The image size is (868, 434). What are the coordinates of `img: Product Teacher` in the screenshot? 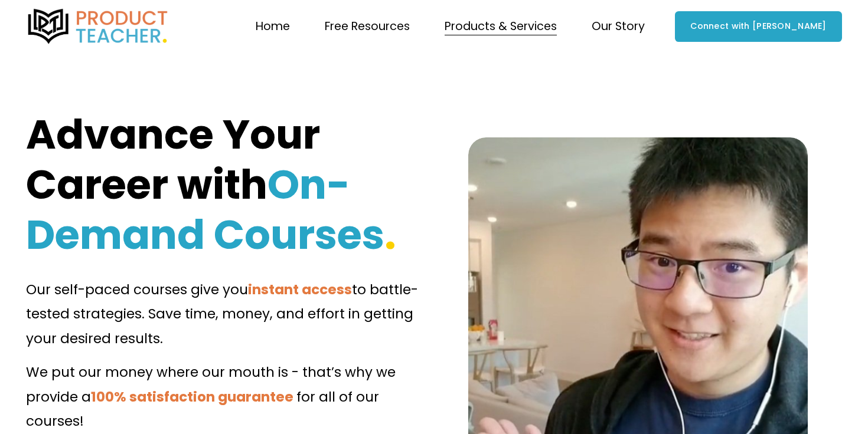 It's located at (98, 27).